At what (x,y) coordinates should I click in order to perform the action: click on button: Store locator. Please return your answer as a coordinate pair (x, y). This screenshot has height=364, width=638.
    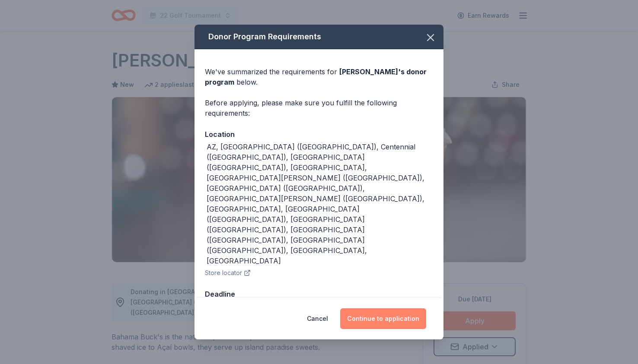
    Looking at the image, I should click on (228, 273).